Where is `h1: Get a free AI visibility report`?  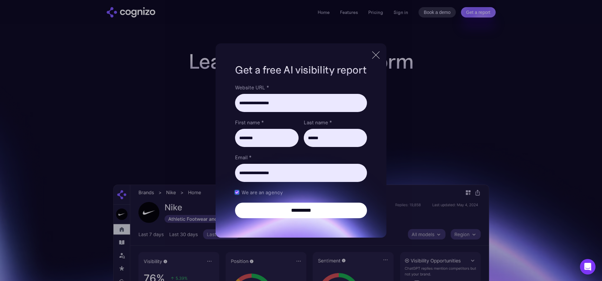 h1: Get a free AI visibility report is located at coordinates (301, 70).